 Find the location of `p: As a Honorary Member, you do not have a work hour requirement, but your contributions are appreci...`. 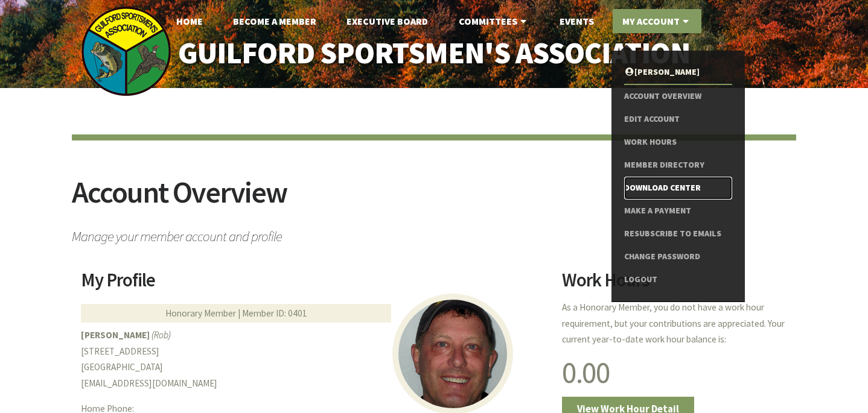

p: As a Honorary Member, you do not have a work hour requirement, but your contributions are appreci... is located at coordinates (674, 324).